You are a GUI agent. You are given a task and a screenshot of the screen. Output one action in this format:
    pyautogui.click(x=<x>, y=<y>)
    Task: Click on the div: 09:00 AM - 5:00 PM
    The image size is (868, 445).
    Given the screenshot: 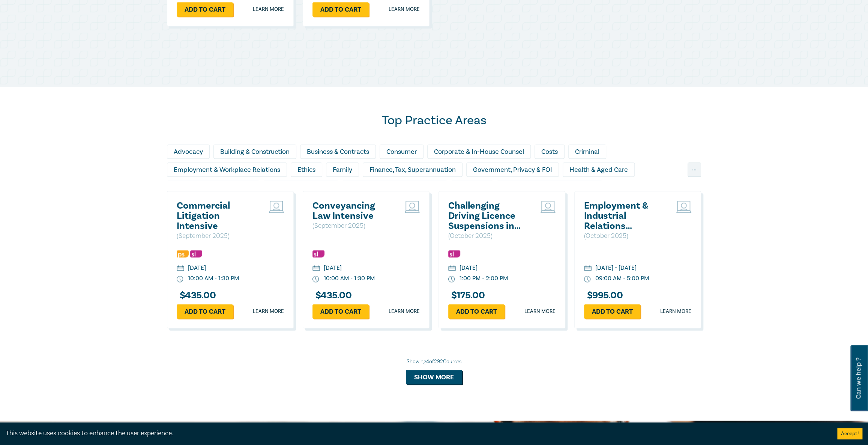 What is the action you would take?
    pyautogui.click(x=622, y=278)
    